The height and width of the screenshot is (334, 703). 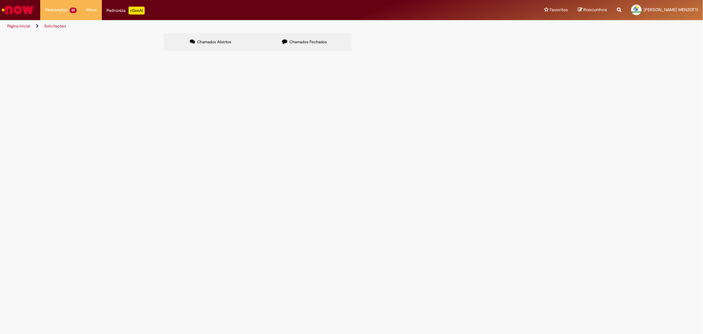 I want to click on span: Requisições, so click(x=57, y=10).